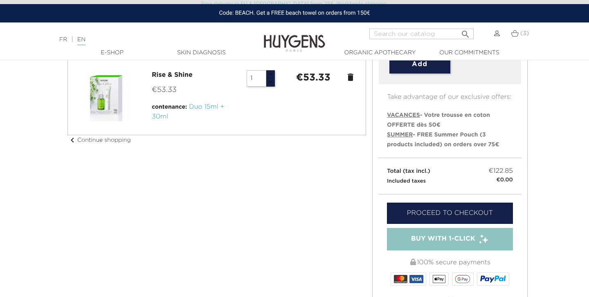  I want to click on span: contenance:, so click(169, 107).